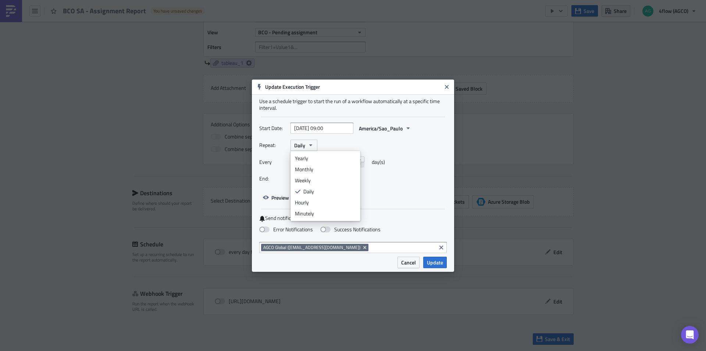 This screenshot has width=706, height=351. What do you see at coordinates (326, 202) in the screenshot?
I see `div: Hourly` at bounding box center [326, 202].